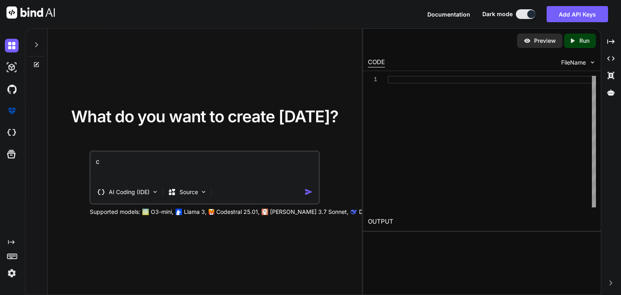 The image size is (621, 295). I want to click on img: Llama2, so click(179, 212).